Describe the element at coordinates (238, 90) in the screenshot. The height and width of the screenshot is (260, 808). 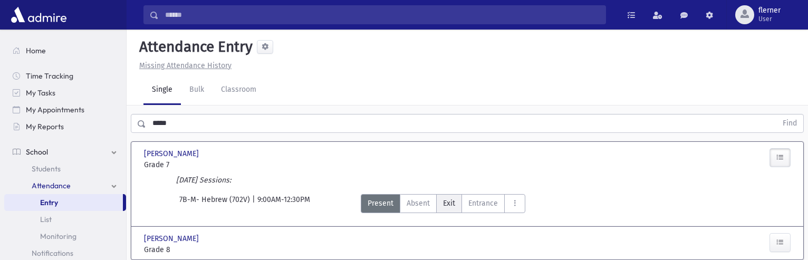
I see `a: Classroom` at that location.